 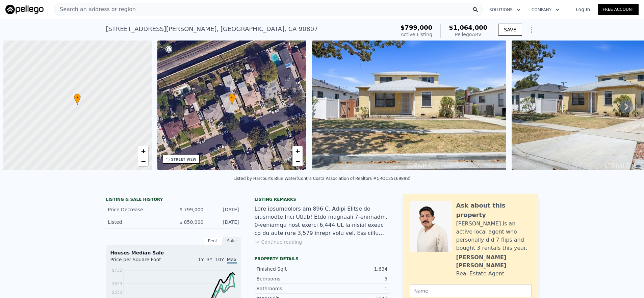 What do you see at coordinates (532, 30) in the screenshot?
I see `button: Show Options` at bounding box center [532, 30].